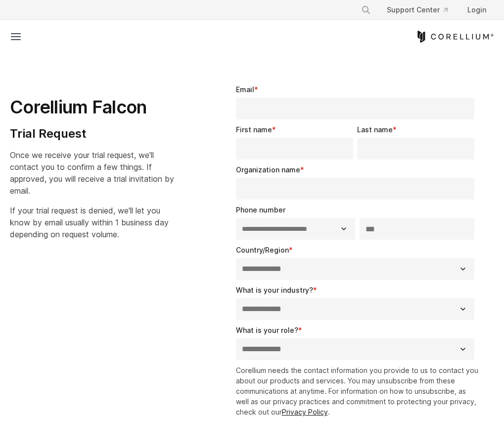 The image size is (504, 424). What do you see at coordinates (245, 89) in the screenshot?
I see `span: Email` at bounding box center [245, 89].